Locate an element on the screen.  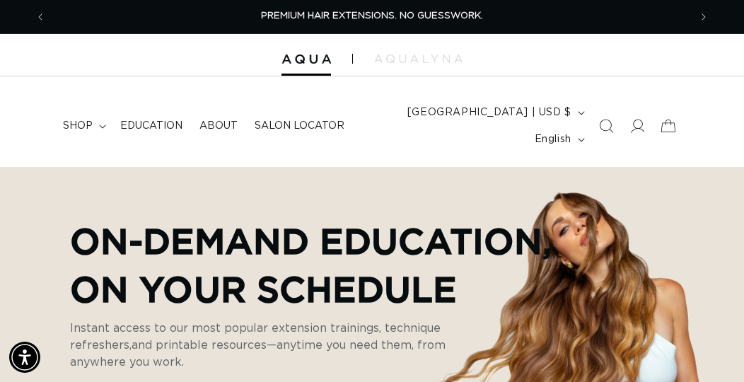
p: On-Demand Education, On Your Schedule is located at coordinates (310, 264).